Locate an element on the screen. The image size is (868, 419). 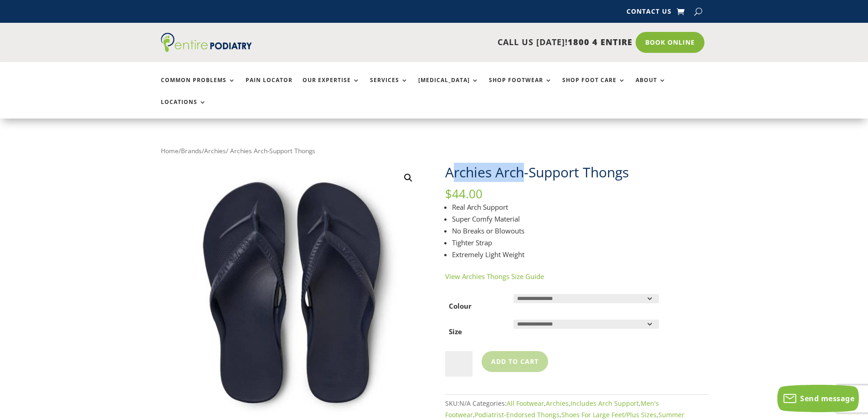
h1: Archies Arch-Support Thongs is located at coordinates (577, 176).